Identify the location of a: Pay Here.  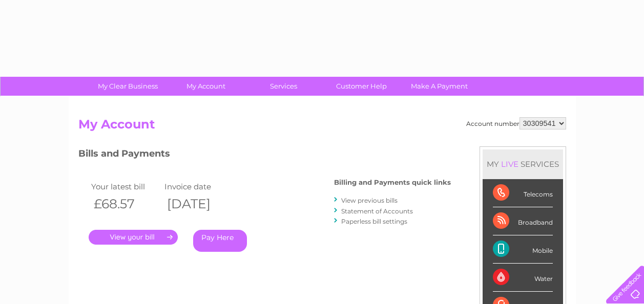
(220, 241).